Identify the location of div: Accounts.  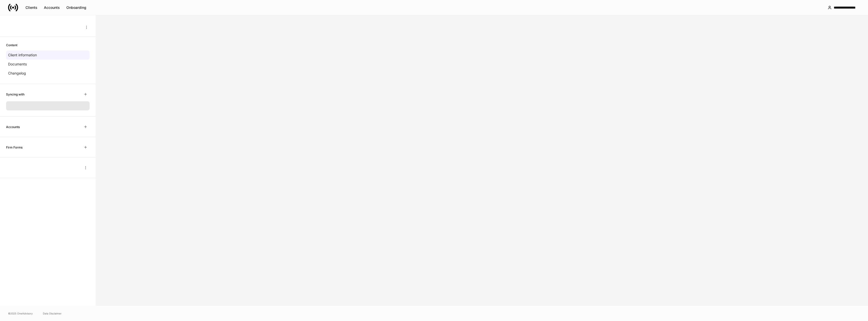
(52, 8).